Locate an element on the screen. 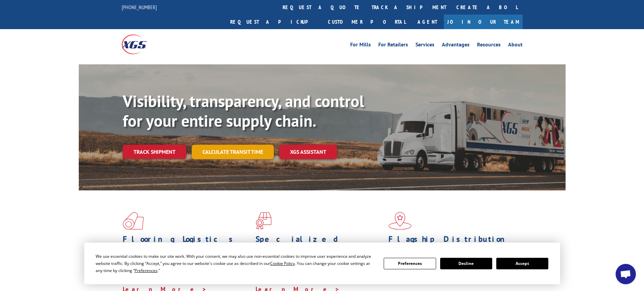  div: Open chat is located at coordinates (626, 274).